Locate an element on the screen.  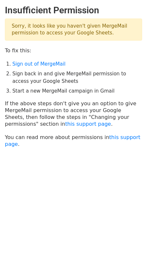
li: Start a new MergeMail campaign in Gmail is located at coordinates (77, 91).